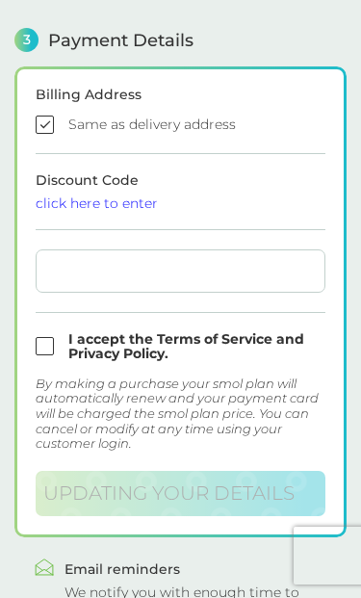 The width and height of the screenshot is (361, 598). I want to click on label: I accept the Terms of Service and Privacy Policy., so click(196, 347).